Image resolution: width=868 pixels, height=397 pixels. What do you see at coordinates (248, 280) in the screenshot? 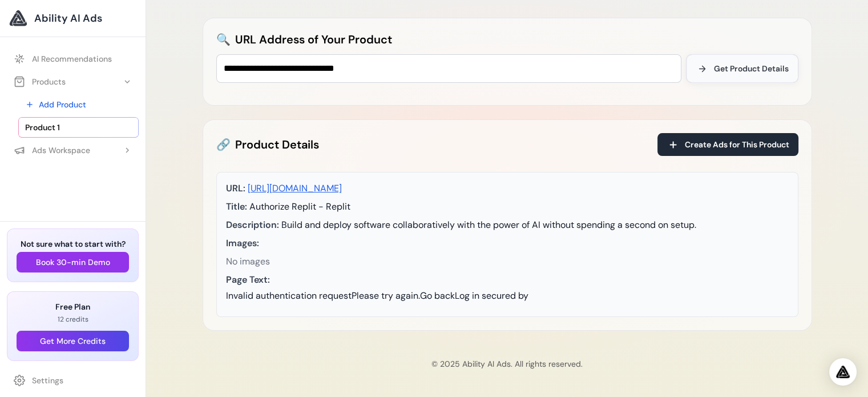
I see `span: Page Text:` at bounding box center [248, 280].